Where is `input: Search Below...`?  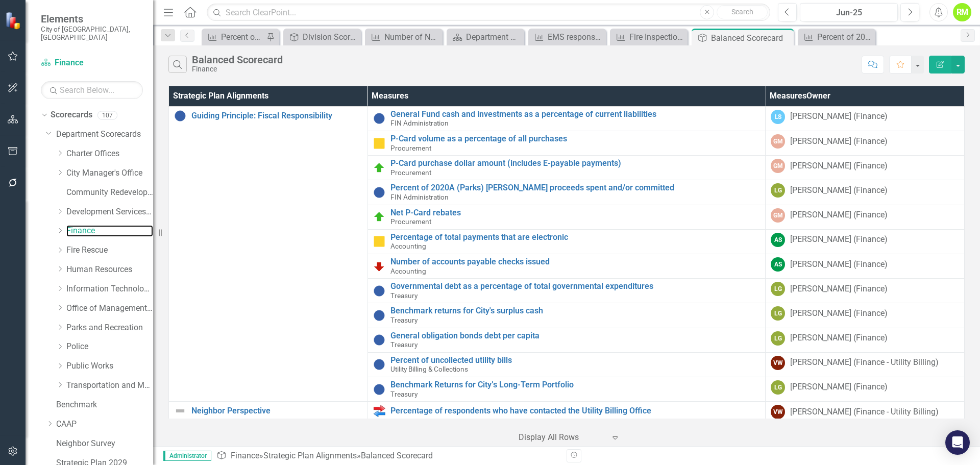 input: Search Below... is located at coordinates (92, 89).